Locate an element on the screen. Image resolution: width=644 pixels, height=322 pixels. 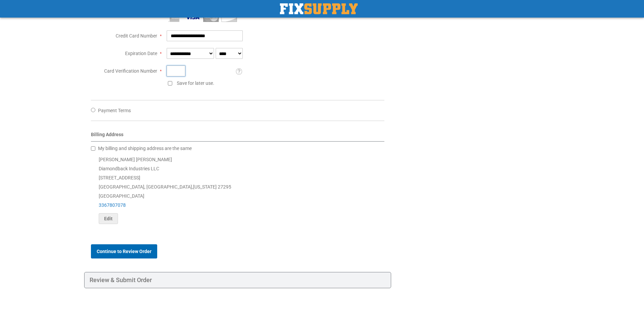
div: Billing Address is located at coordinates (238, 136).